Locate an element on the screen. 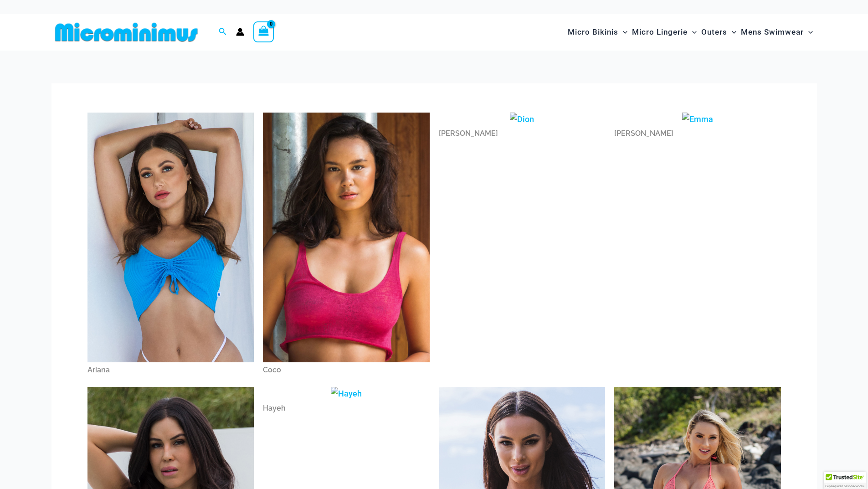  a: OutersMenu ToggleMenu Toggle is located at coordinates (719, 32).